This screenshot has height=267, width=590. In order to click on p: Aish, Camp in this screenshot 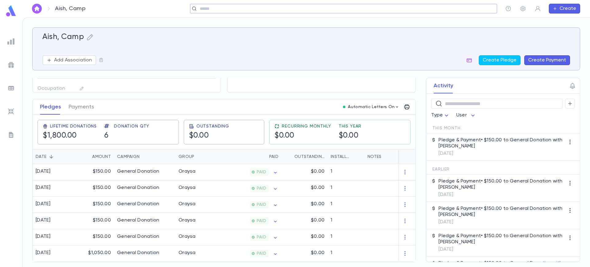, I will do `click(70, 9)`.